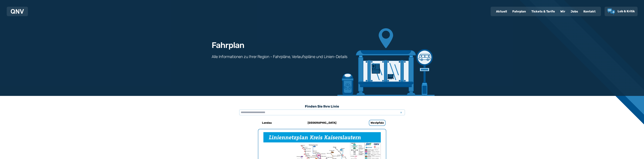 The image size is (644, 159). What do you see at coordinates (267, 123) in the screenshot?
I see `a: Landau` at bounding box center [267, 123].